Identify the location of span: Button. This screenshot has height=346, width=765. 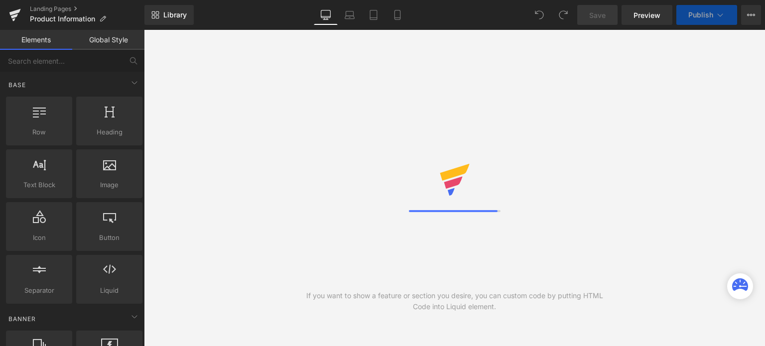
(109, 238).